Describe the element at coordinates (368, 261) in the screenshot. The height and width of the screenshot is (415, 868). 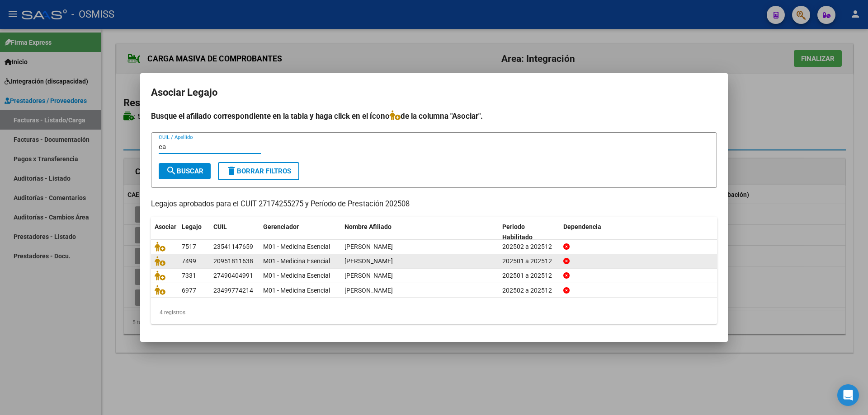
I see `span: SANCHEZ DAVID DANIEL` at that location.